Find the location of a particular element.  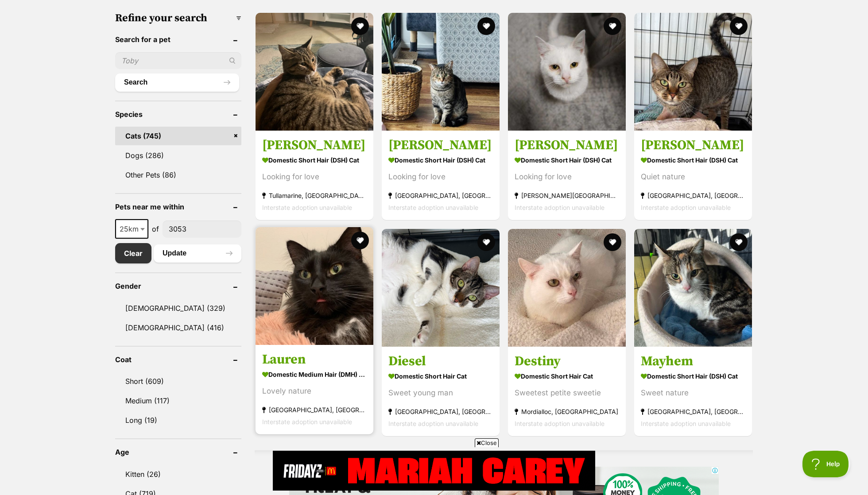

input: postcode is located at coordinates (202, 229).